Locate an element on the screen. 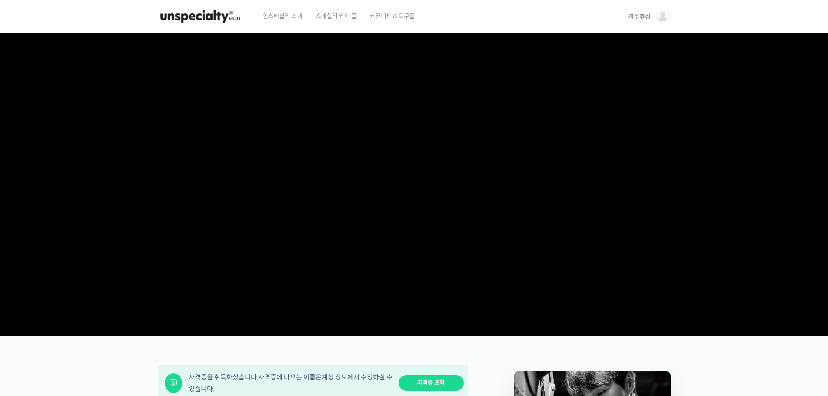  div: 자격증을 취득하셨습니다. 자격증에 나오는 이름은 에서 수정하실 수 있습니다. is located at coordinates (291, 383).